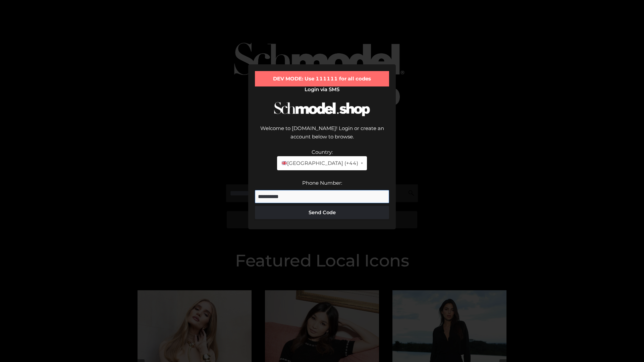 Image resolution: width=644 pixels, height=362 pixels. I want to click on label: Country:, so click(322, 152).